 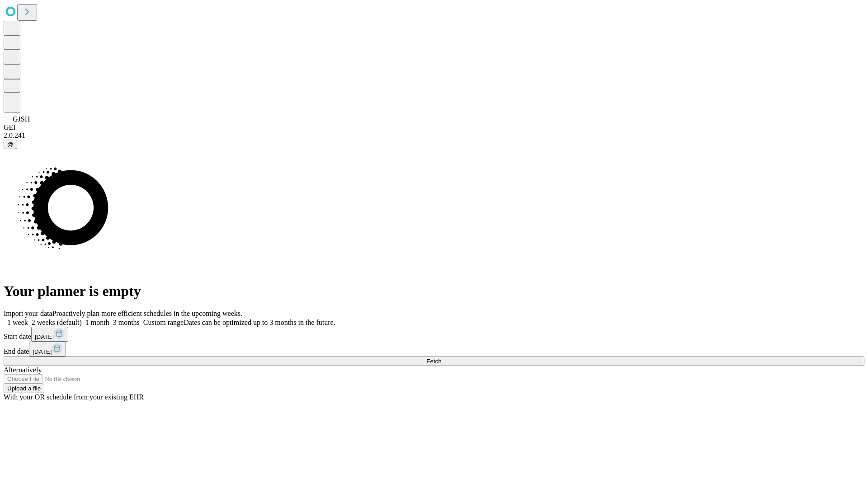 What do you see at coordinates (147, 314) in the screenshot?
I see `span: Proactively plan more efficient schedules in the upcoming weeks.` at bounding box center [147, 314].